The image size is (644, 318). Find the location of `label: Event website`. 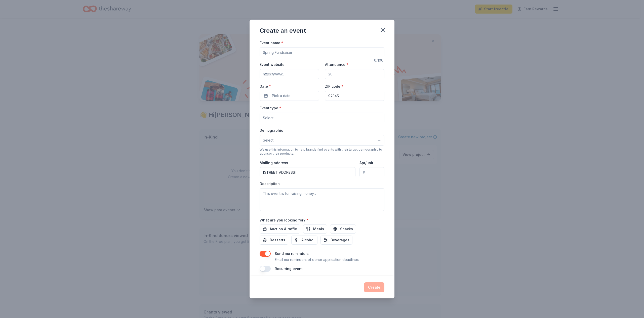

label: Event website is located at coordinates (272, 64).